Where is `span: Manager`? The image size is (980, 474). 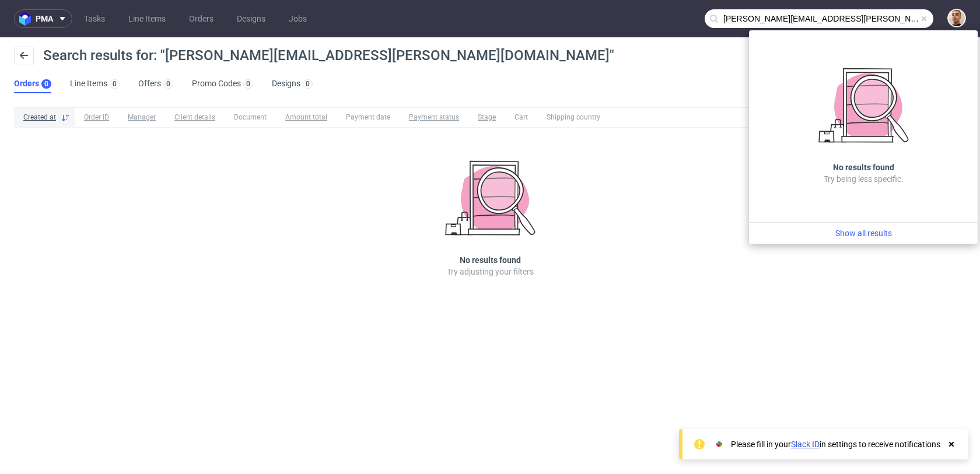
span: Manager is located at coordinates (142, 117).